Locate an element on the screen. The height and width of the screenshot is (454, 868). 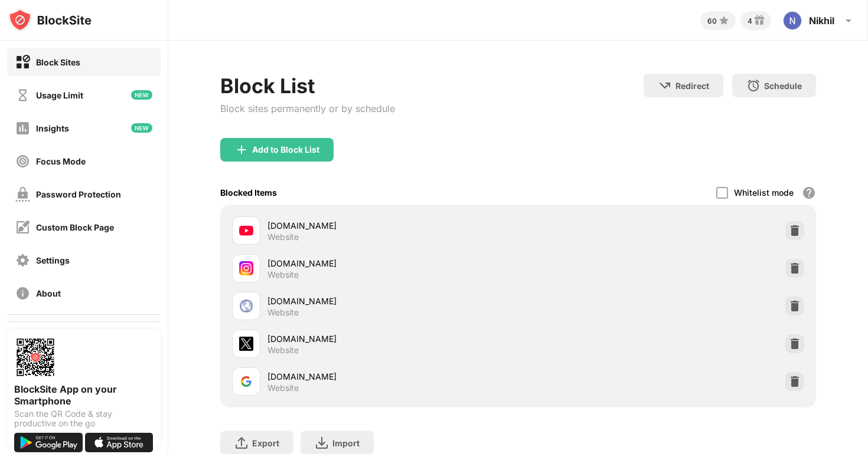
img: about-off.svg is located at coordinates (23, 293).